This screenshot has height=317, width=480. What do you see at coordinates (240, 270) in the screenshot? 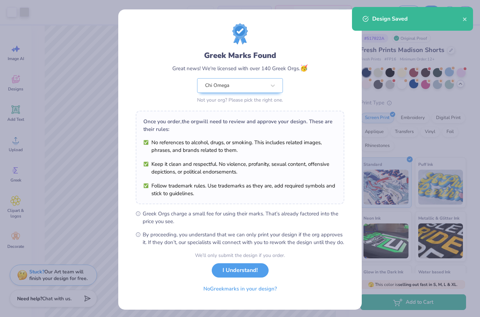
I see `button: I Understand!` at bounding box center [240, 270].